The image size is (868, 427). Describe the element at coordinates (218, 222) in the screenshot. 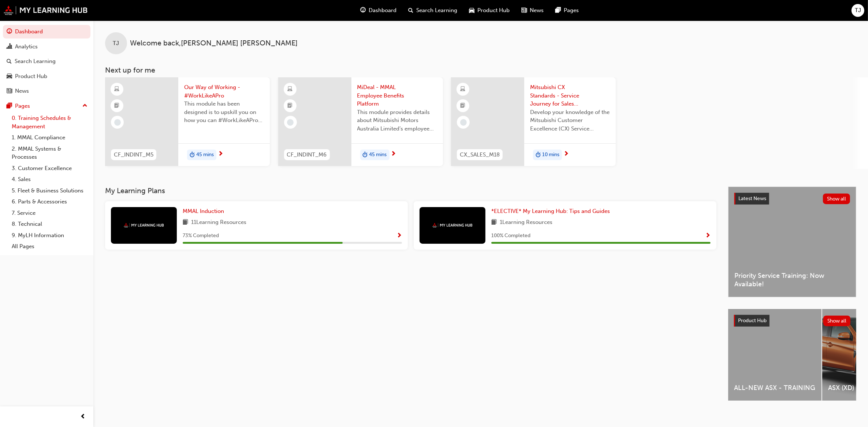

I see `span: 11 Learning Resources` at that location.